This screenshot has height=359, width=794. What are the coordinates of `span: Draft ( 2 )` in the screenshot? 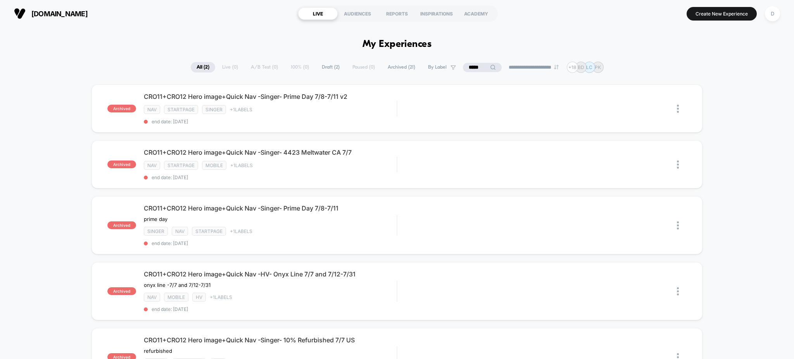 It's located at (331, 67).